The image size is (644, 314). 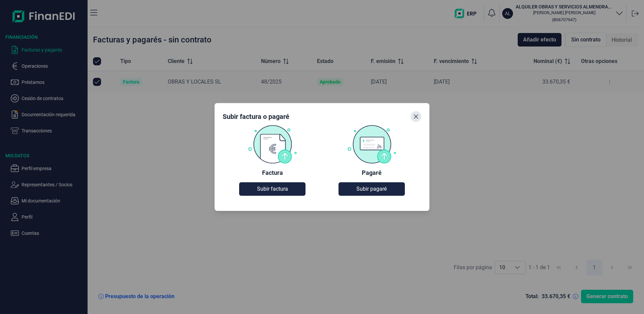 I want to click on img: Pagaré, so click(x=372, y=144).